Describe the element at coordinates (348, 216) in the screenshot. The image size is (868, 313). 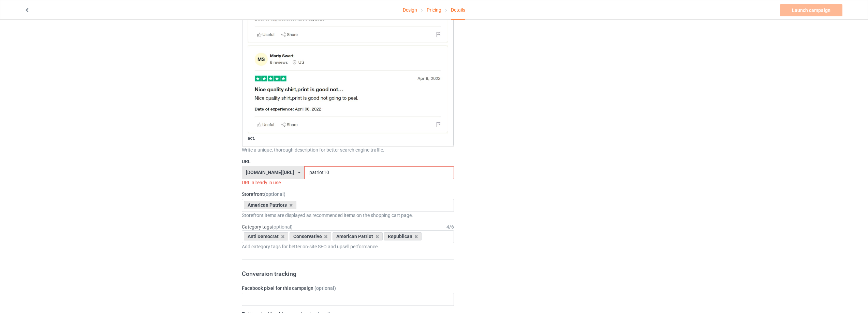
I see `div: Storefront items are displayed as recommended items on the shopping cart page.` at that location.